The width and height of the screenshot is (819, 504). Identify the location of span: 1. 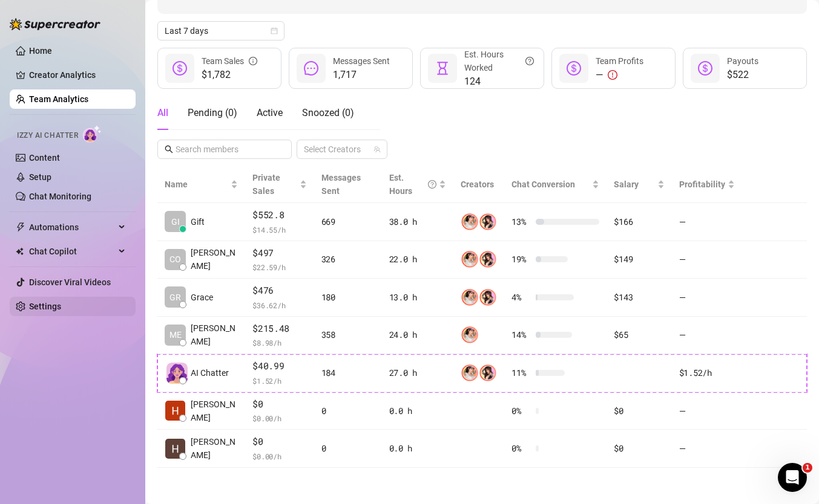
(807, 468).